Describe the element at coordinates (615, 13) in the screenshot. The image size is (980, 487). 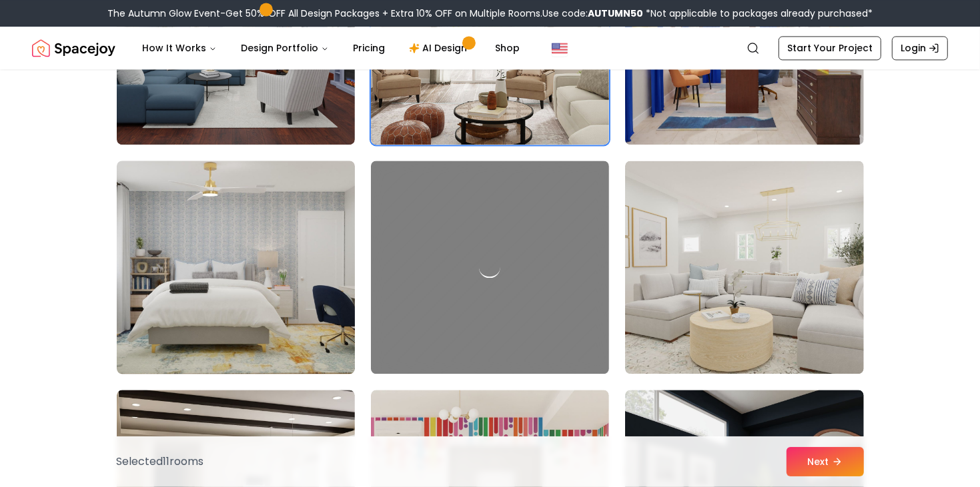
I see `b: AUTUMN50` at that location.